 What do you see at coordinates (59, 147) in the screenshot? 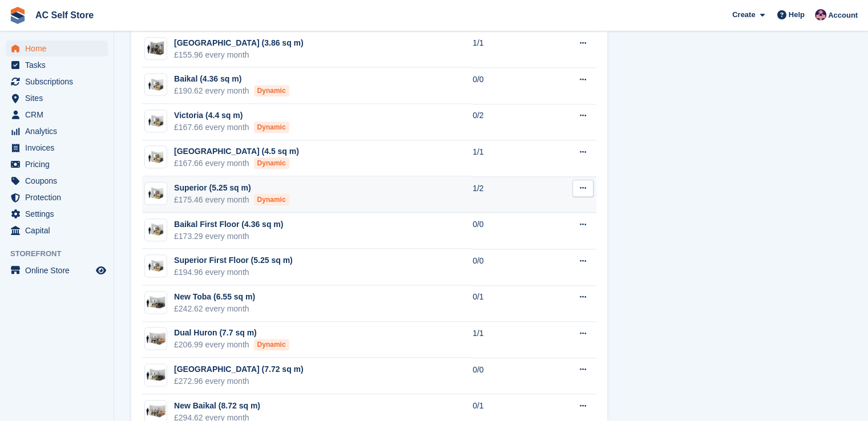
I see `span: Invoices` at bounding box center [59, 147].